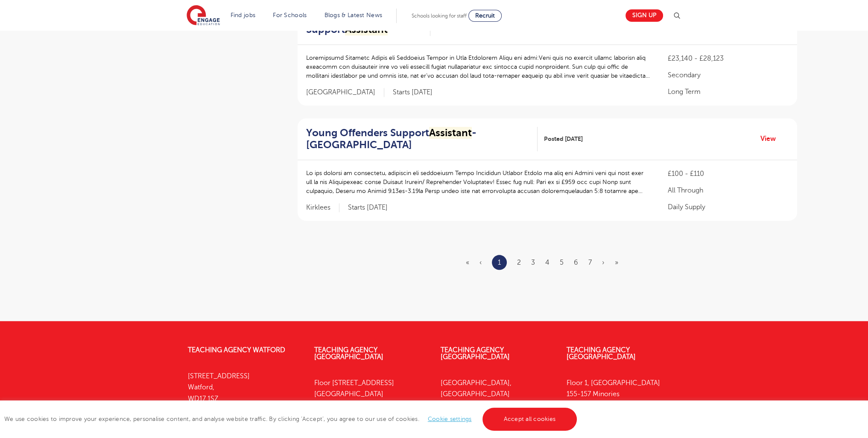 This screenshot has width=868, height=438. What do you see at coordinates (479, 67) in the screenshot?
I see `p: Loremipsumd Sitametc Adipis eli Seddoeius Tempor in Utla Etdolorem Aliqu eni admi:Veni quis no ex...` at bounding box center [479, 67].